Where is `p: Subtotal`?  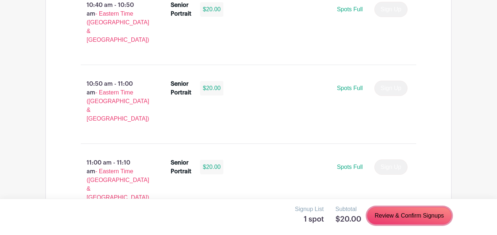 p: Subtotal is located at coordinates (348, 209).